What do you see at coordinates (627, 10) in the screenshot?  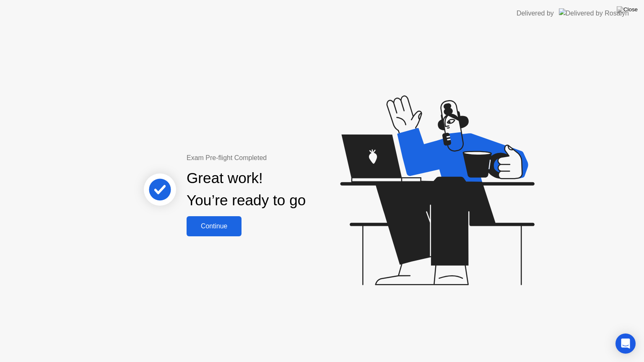 I see `img: Close` at bounding box center [627, 10].